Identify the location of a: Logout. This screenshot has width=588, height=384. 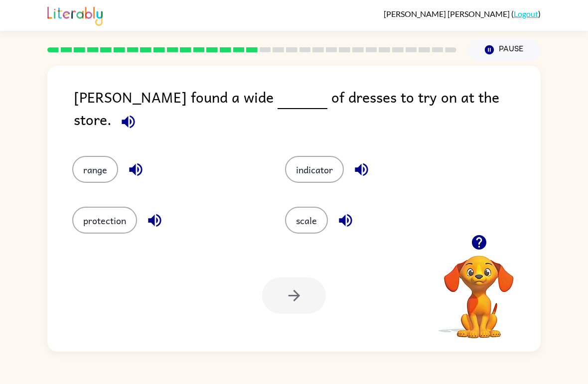
(526, 14).